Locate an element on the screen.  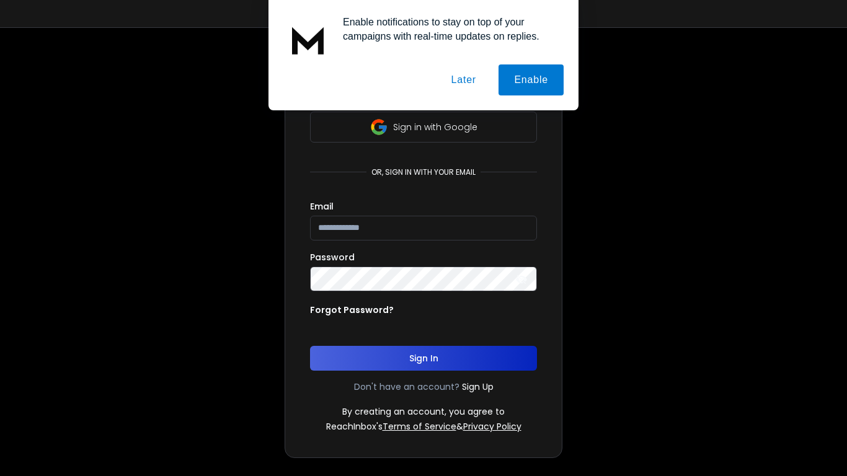
label: Password is located at coordinates (332, 257).